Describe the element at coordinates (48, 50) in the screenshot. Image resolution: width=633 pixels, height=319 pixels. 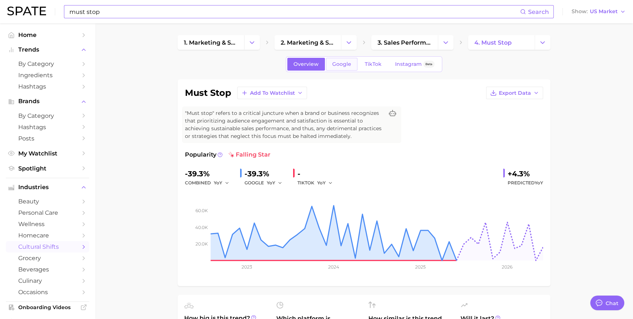
I see `span: Trends` at that location.